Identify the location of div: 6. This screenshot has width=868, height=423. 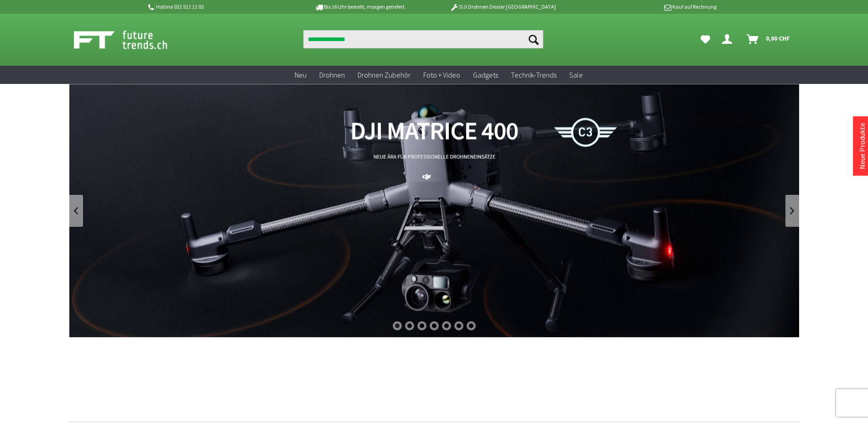
(459, 325).